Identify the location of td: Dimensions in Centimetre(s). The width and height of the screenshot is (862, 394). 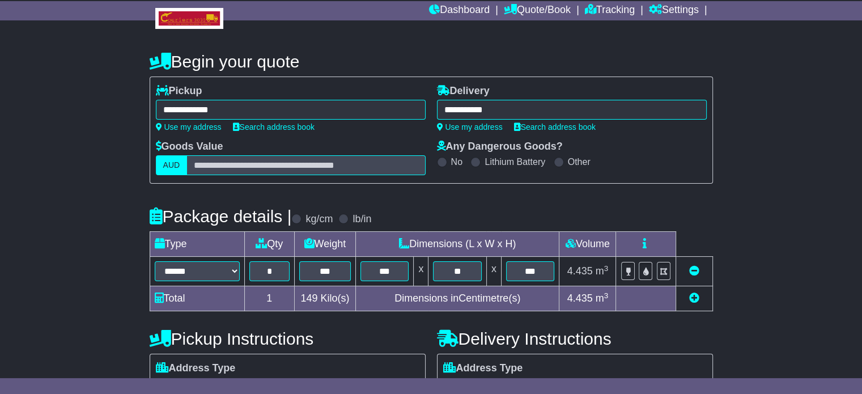
(457, 299).